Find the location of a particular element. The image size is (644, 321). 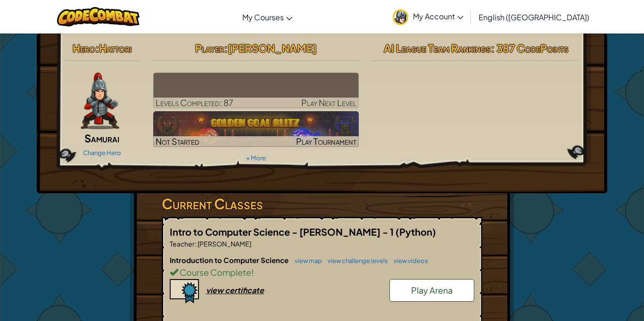

span: (Python) is located at coordinates (416, 232).